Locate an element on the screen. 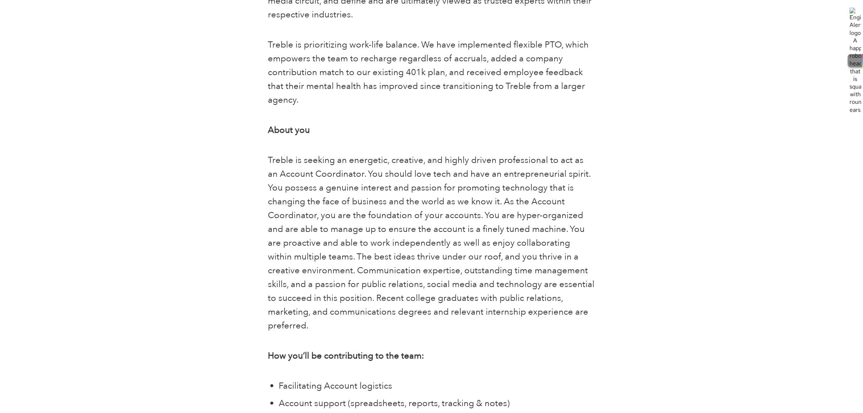 The height and width of the screenshot is (413, 863). p: Treble is prioritizing work-life balance. We have implemented flexible PTO, which empowers the te... is located at coordinates (431, 73).